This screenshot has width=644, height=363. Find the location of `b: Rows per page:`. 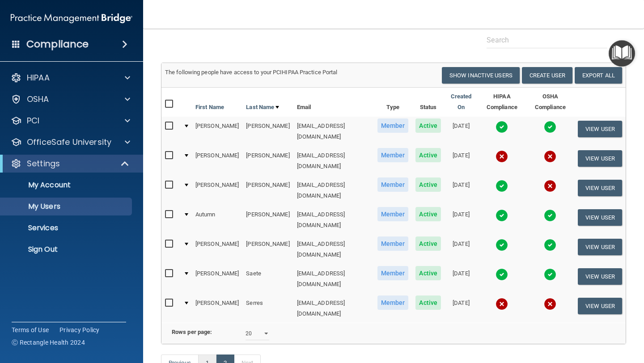

b: Rows per page: is located at coordinates (192, 332).